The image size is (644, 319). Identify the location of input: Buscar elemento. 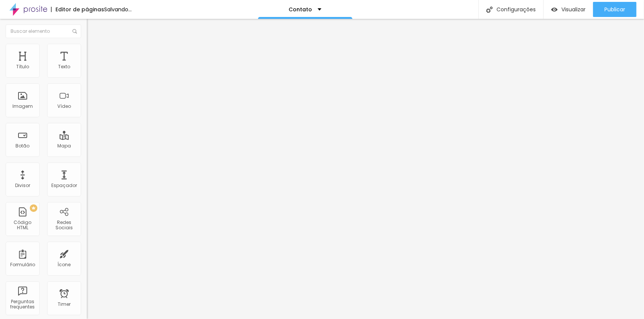
(43, 31).